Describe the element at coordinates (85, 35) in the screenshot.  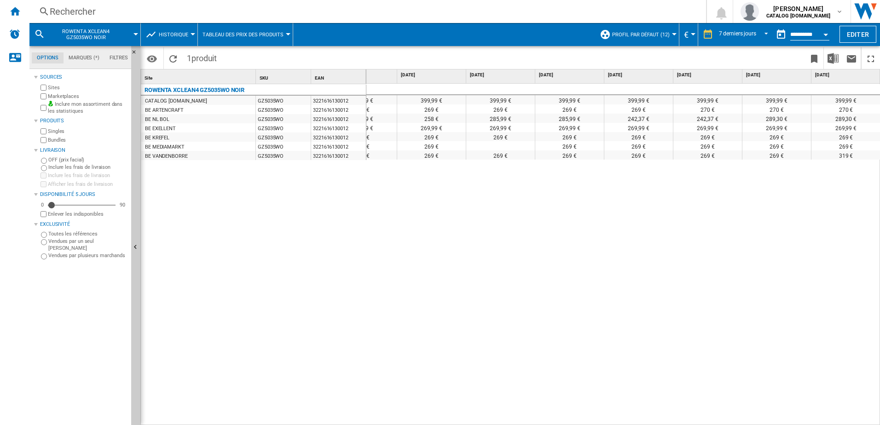
I see `div: ROWENTA XCLEAN4 GZ5035WO NOIR` at that location.